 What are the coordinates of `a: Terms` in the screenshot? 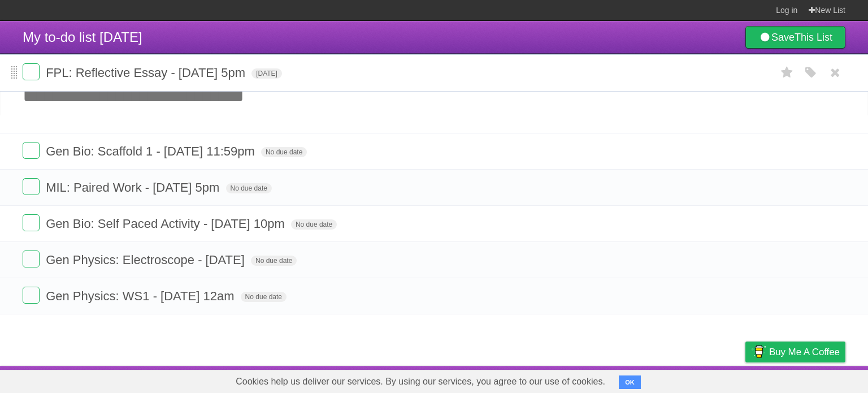 It's located at (705, 379).